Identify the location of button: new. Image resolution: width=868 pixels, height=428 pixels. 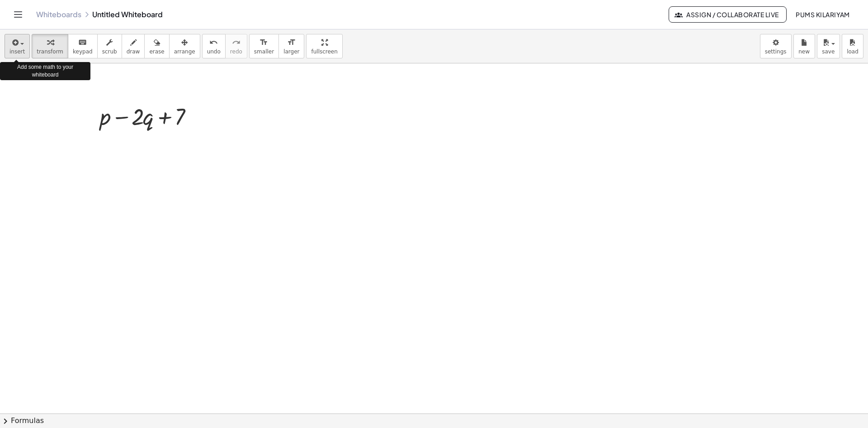
(804, 46).